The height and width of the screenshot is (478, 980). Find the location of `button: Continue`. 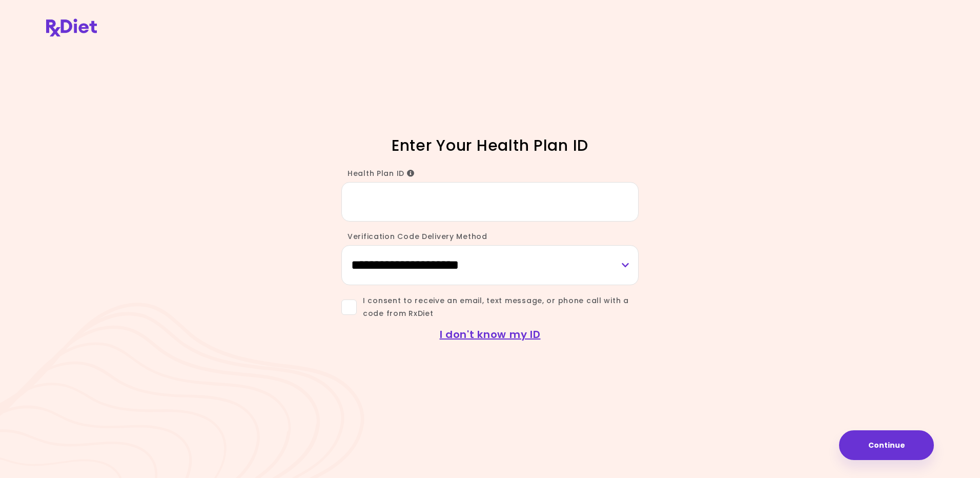

button: Continue is located at coordinates (886, 445).